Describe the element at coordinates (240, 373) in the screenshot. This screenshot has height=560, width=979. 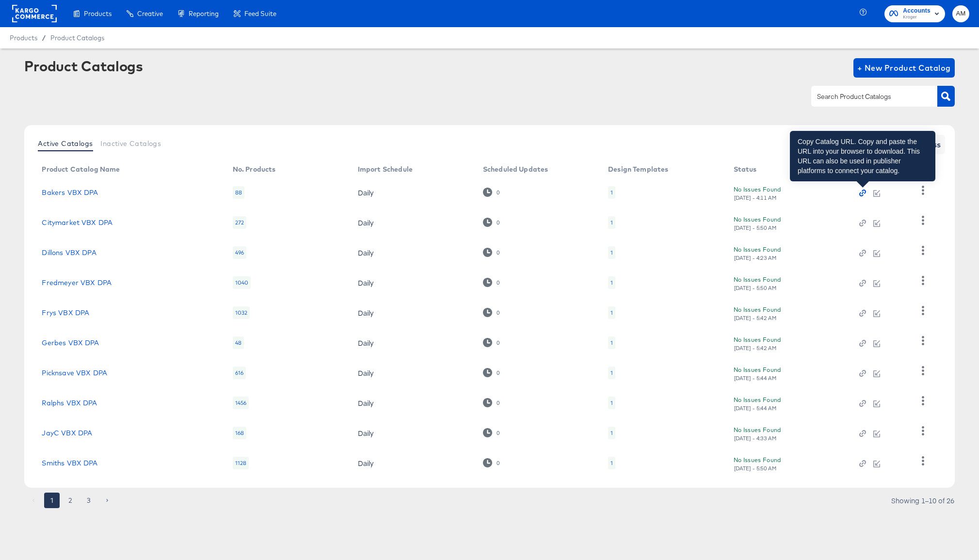
I see `div: 616` at that location.